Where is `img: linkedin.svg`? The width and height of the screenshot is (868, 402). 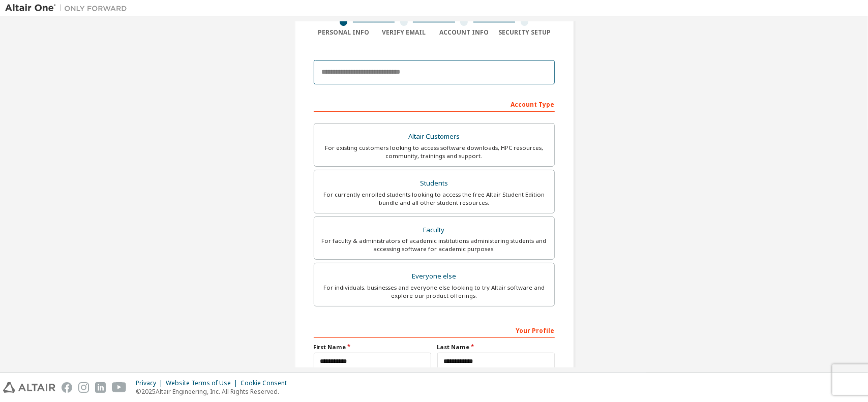 img: linkedin.svg is located at coordinates (100, 387).